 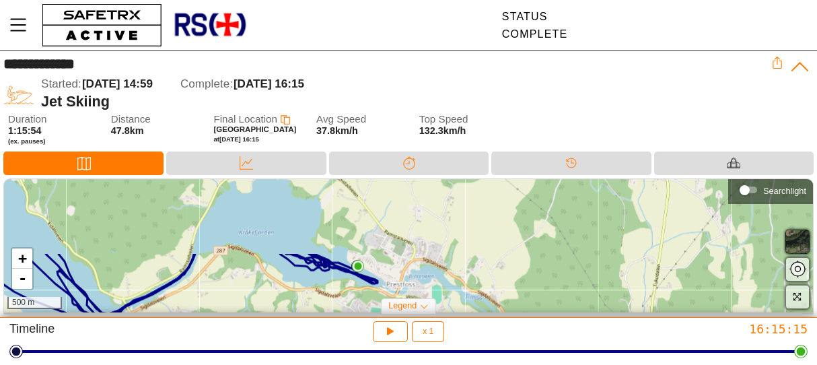 I want to click on span: 47.8km, so click(x=127, y=131).